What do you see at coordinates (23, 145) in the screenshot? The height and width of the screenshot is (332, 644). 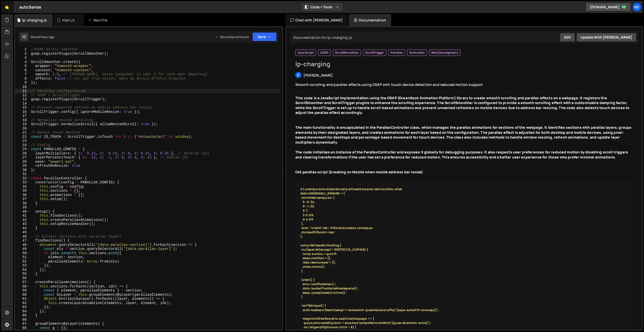 I see `div: 24` at bounding box center [23, 145].